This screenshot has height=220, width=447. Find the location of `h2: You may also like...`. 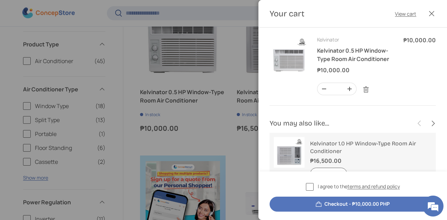

h2: You may also like... is located at coordinates (341, 124).